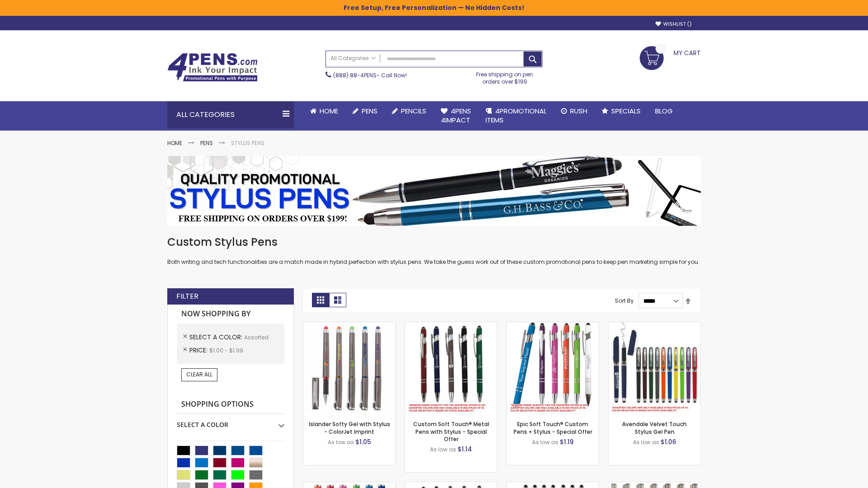  I want to click on span: Pencils, so click(414, 111).